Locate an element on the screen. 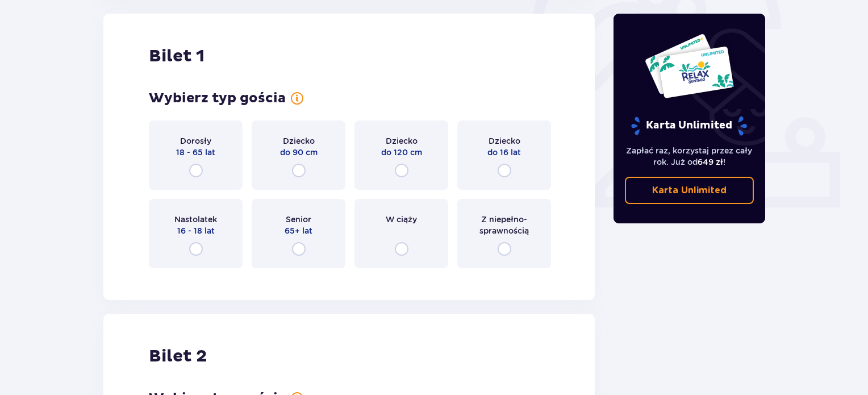  span: 16 - 18 lat is located at coordinates (196, 231).